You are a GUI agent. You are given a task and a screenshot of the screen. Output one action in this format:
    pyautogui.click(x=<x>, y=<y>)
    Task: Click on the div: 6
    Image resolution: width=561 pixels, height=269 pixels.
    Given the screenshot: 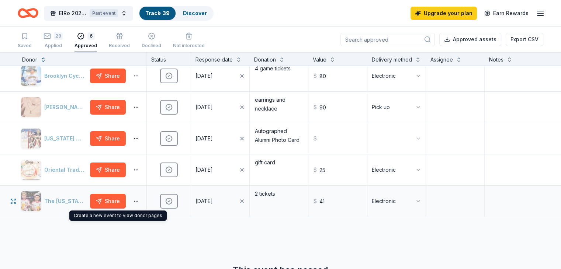 What is the action you would take?
    pyautogui.click(x=91, y=36)
    